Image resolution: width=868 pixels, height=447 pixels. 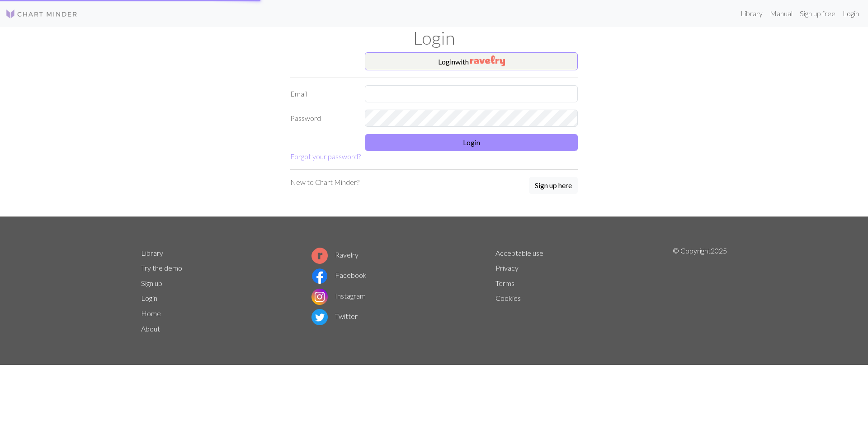 What do you see at coordinates (320, 318) in the screenshot?
I see `img: Twitter logo` at bounding box center [320, 318].